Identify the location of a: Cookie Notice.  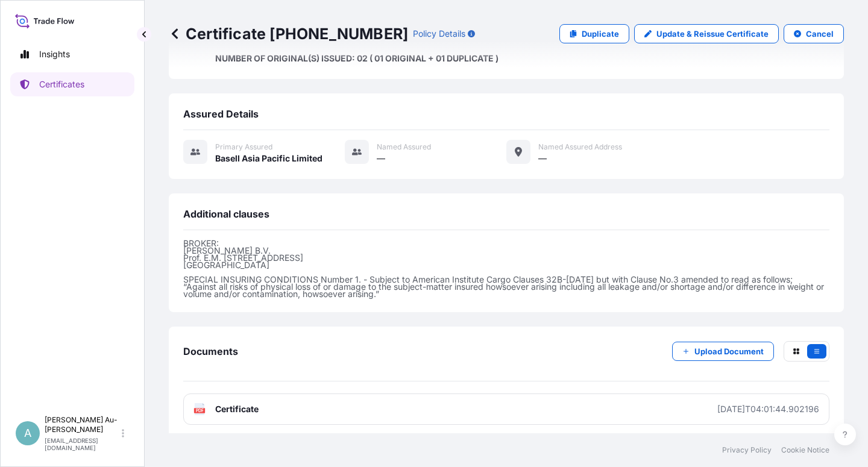
(805, 450).